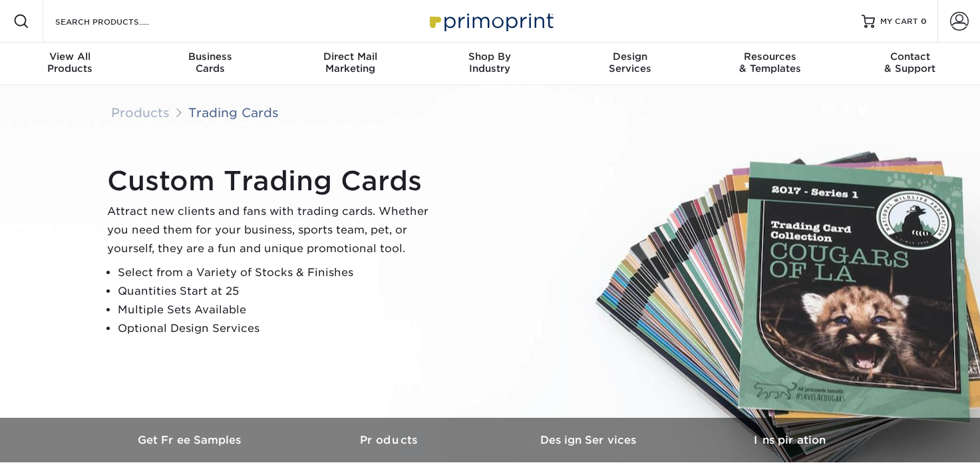 Image resolution: width=980 pixels, height=471 pixels. Describe the element at coordinates (210, 62) in the screenshot. I see `div: Cards` at that location.